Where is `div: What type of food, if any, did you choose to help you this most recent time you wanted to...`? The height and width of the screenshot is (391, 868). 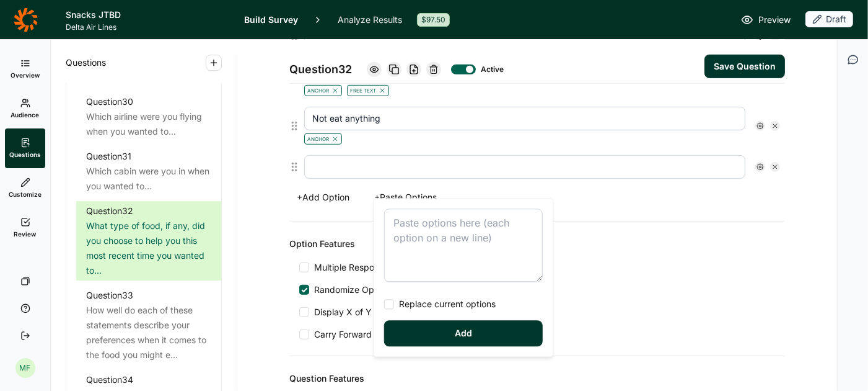 div: What type of food, if any, did you choose to help you this most recent time you wanted to... is located at coordinates (149, 248).